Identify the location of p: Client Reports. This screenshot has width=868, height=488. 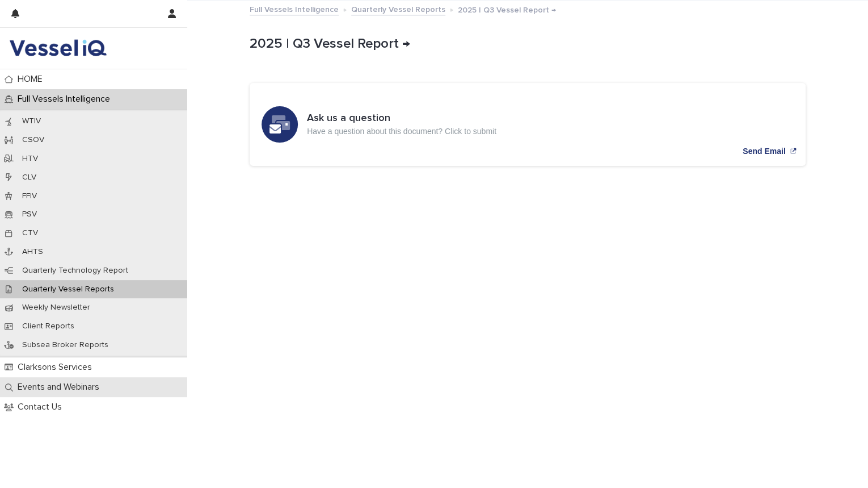
(49, 326).